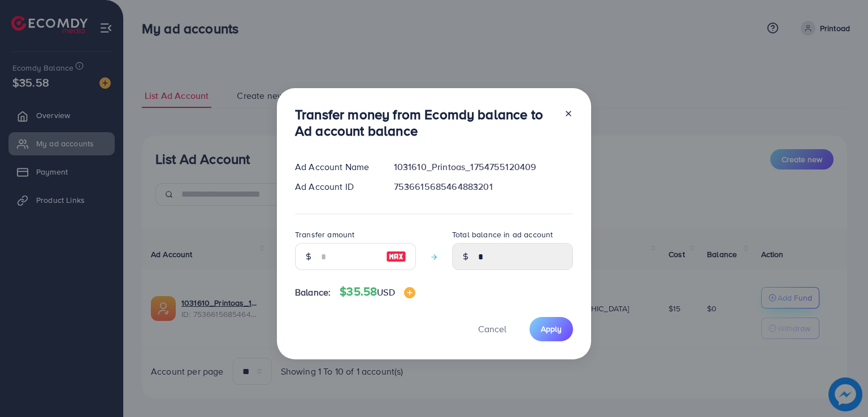  What do you see at coordinates (425, 123) in the screenshot?
I see `h3: Transfer money from Ecomdy balance to Ad account balance` at bounding box center [425, 123].